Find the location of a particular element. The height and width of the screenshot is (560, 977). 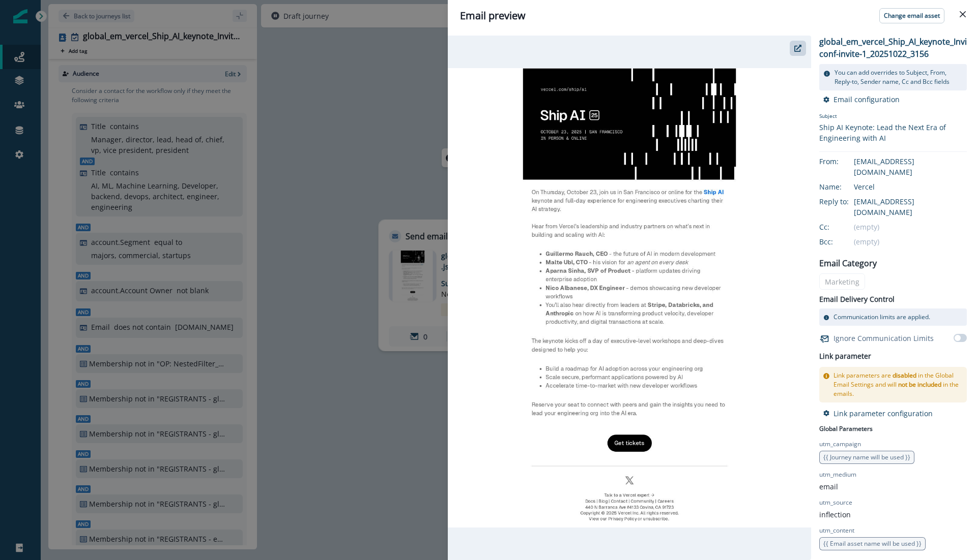

p: Subject is located at coordinates (893, 117).